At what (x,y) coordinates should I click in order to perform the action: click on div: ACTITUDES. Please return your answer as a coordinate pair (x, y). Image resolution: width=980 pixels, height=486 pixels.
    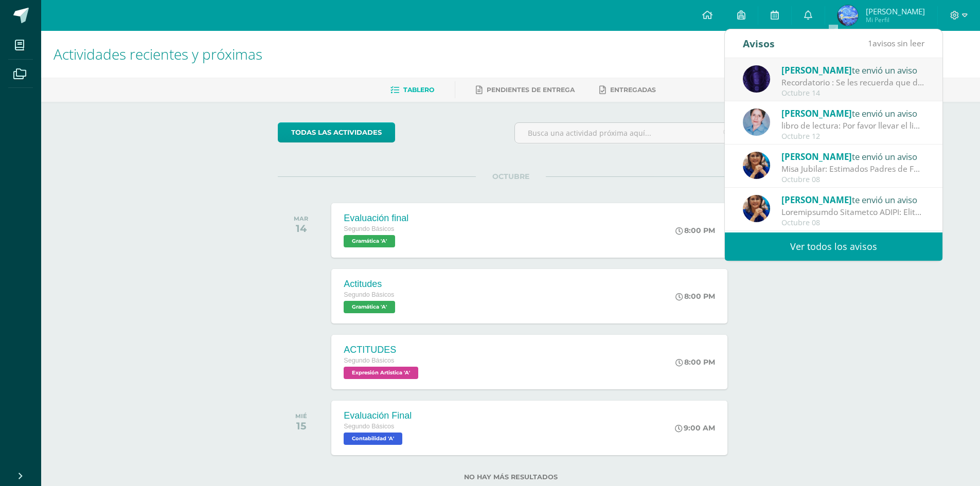
    Looking at the image, I should click on (382, 350).